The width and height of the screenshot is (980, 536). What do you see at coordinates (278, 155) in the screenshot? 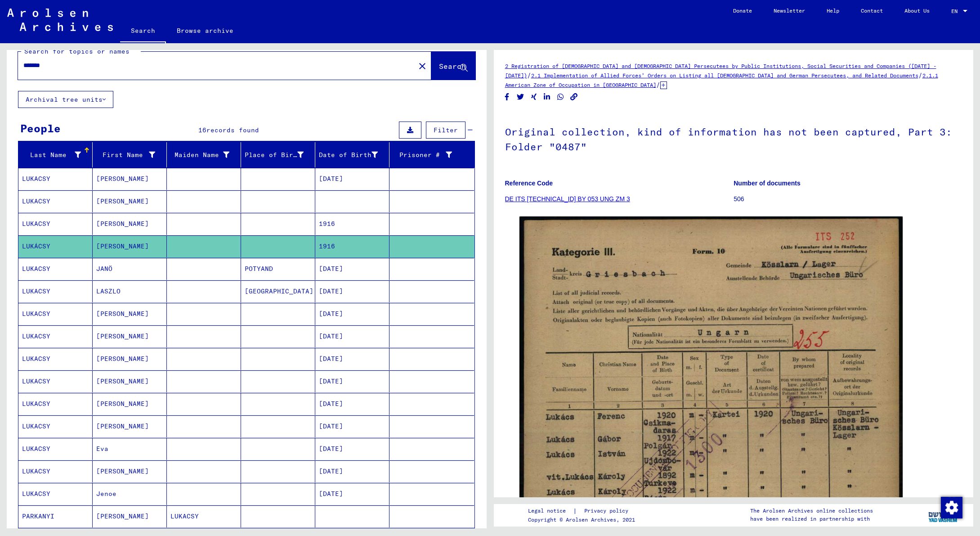
I see `mat-header-cell: Place of Birth` at bounding box center [278, 155].